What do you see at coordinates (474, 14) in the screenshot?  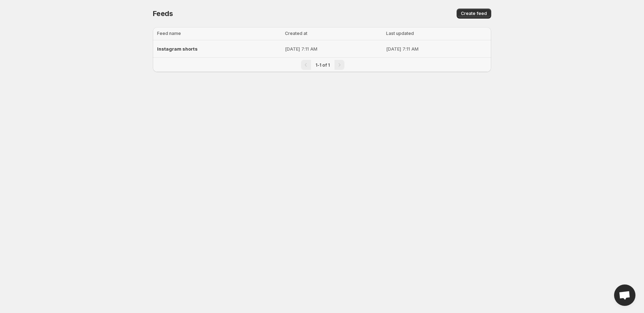 I see `button: Create feed` at bounding box center [474, 14].